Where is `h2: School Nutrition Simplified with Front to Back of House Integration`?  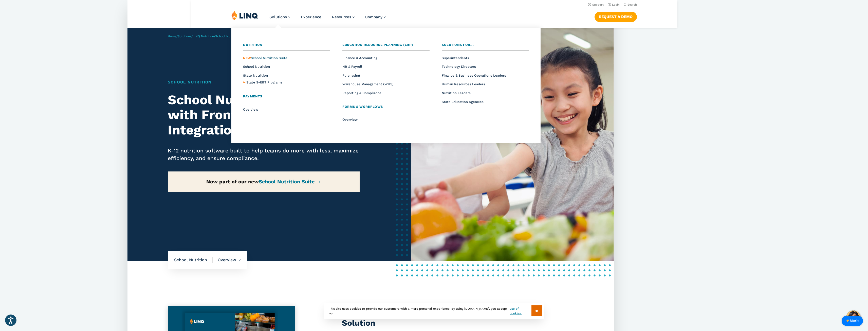 h2: School Nutrition Simplified with Front to Back of House Integration is located at coordinates (264, 115).